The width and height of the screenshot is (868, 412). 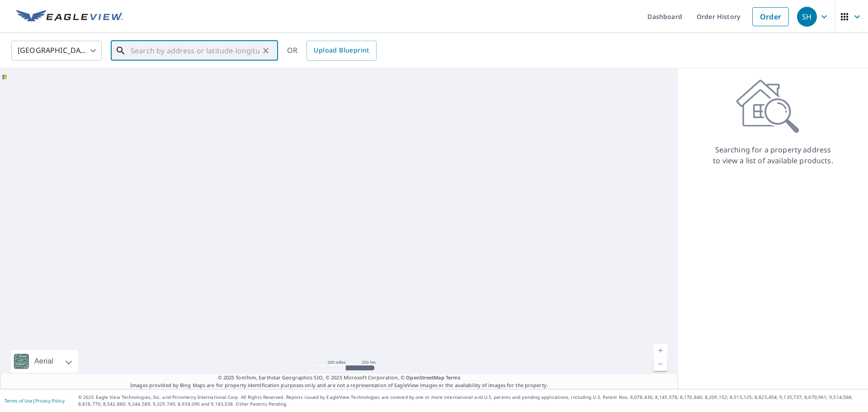 What do you see at coordinates (661, 350) in the screenshot?
I see `a: Current Level 5, Zoom In` at bounding box center [661, 350].